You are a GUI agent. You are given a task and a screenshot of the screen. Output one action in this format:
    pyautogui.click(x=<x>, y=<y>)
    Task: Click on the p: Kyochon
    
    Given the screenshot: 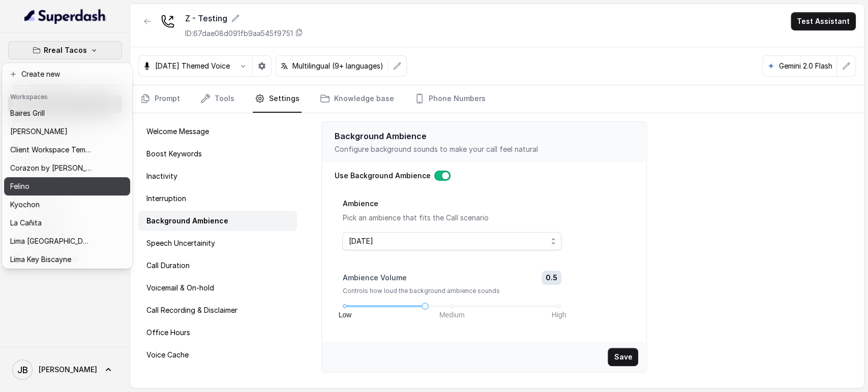 What is the action you would take?
    pyautogui.click(x=25, y=205)
    